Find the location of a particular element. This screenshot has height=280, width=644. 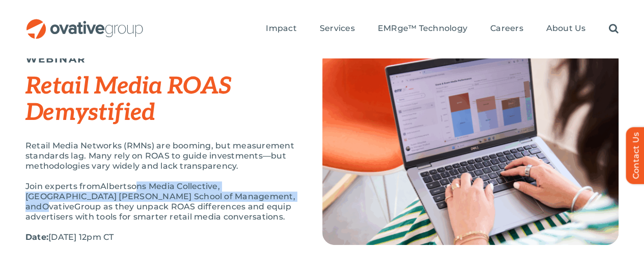

span: About Us is located at coordinates (565, 28).